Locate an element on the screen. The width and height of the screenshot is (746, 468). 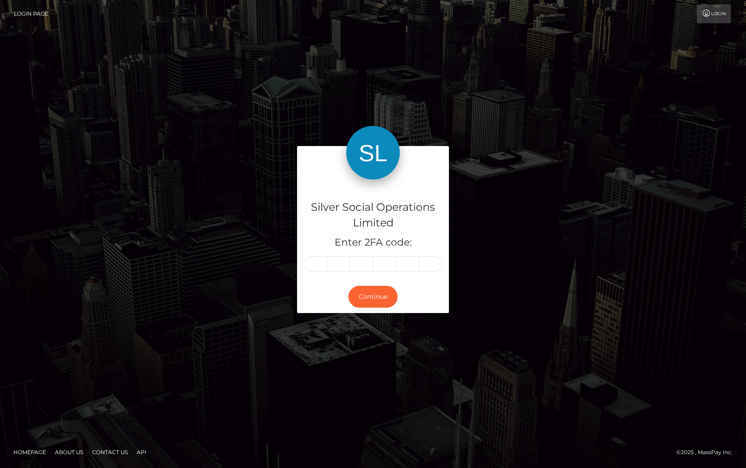
a: Homepage is located at coordinates (29, 452).